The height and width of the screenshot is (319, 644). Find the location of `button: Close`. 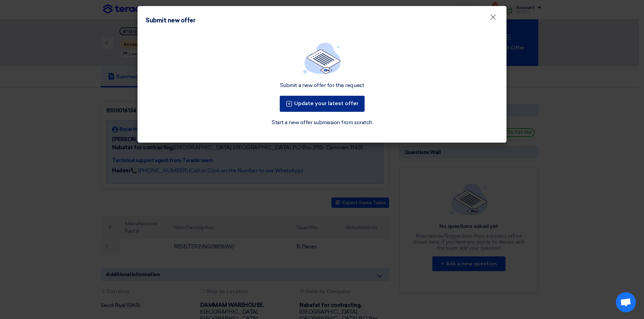

button: Close is located at coordinates (493, 18).